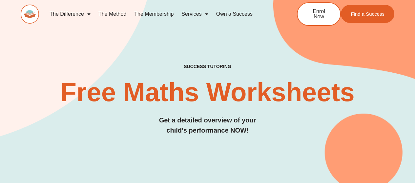 Image resolution: width=415 pixels, height=183 pixels. I want to click on a: The Difference, so click(70, 14).